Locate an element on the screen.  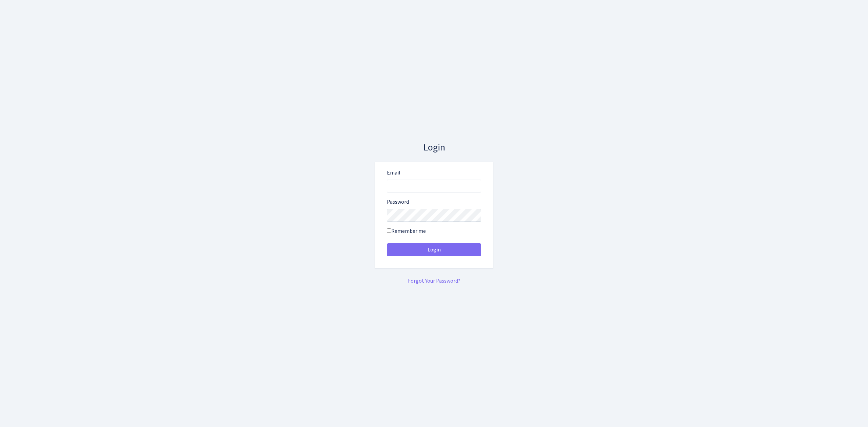
h3: Login is located at coordinates (434, 148).